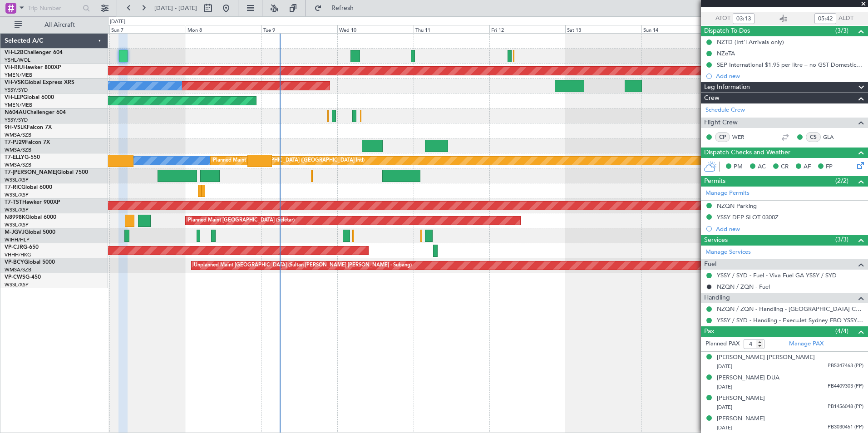 The height and width of the screenshot is (433, 868). I want to click on span: VH-RIU, so click(14, 68).